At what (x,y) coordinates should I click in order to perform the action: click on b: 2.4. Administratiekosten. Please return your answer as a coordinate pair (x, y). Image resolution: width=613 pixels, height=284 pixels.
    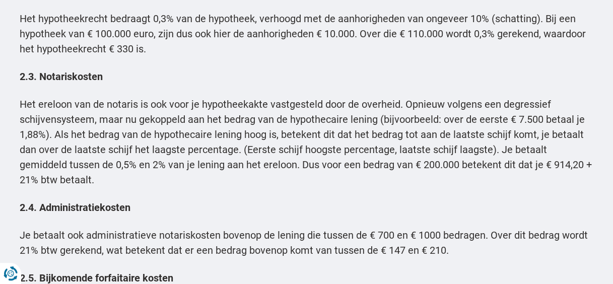
    Looking at the image, I should click on (75, 208).